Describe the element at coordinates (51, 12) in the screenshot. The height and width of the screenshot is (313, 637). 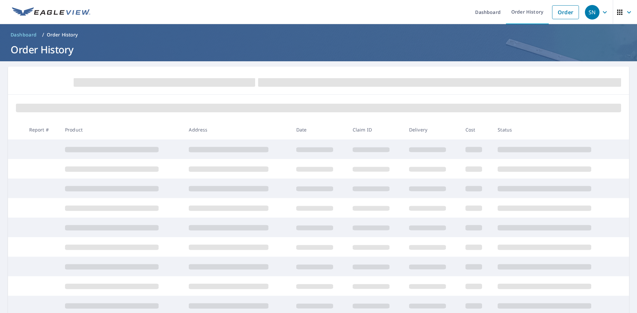
I see `img: EV Logo` at that location.